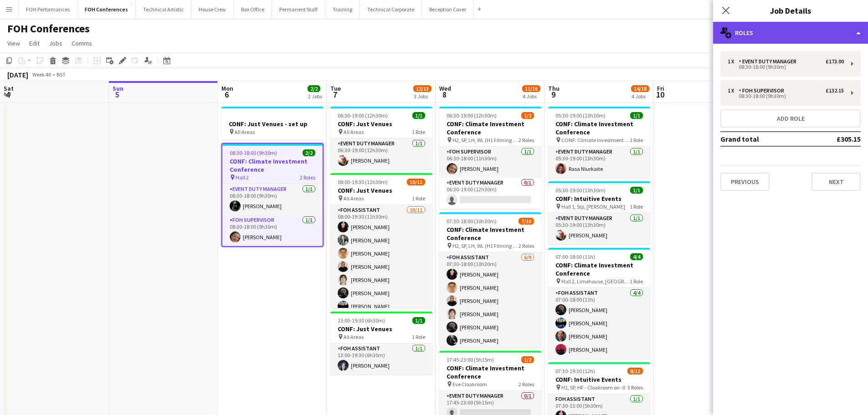 The height and width of the screenshot is (415, 868). What do you see at coordinates (769, 61) in the screenshot?
I see `div: Event Duty Manager` at bounding box center [769, 61].